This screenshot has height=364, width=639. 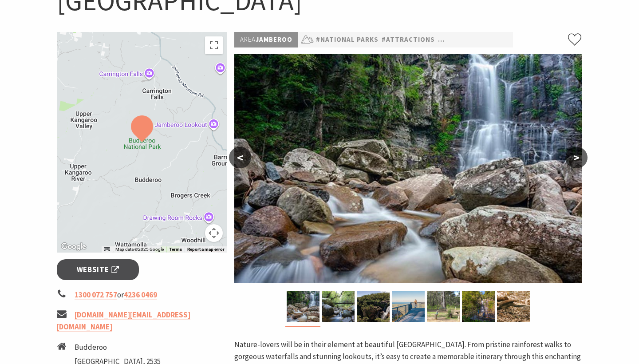 What do you see at coordinates (514, 307) in the screenshot?
I see `img: A superb lyrebird in Budderoo National Park. Photo credit: David Finnegan © DPIE` at bounding box center [514, 307].